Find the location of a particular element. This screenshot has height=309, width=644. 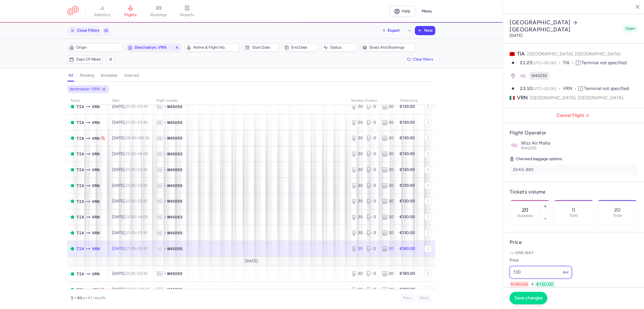

p: Sold is located at coordinates (574, 216).